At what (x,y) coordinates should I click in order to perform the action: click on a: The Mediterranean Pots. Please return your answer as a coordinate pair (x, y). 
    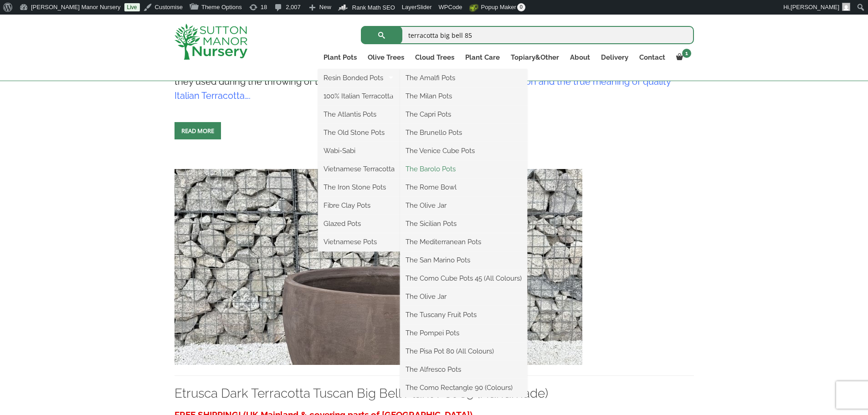
    Looking at the image, I should click on (463, 242).